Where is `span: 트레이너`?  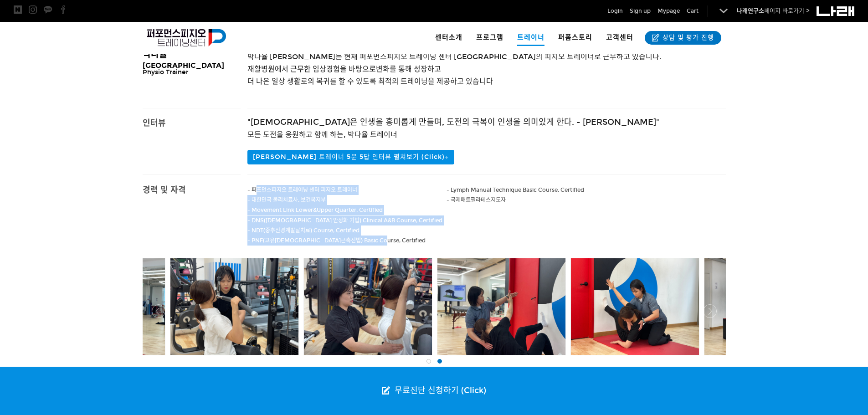
span: 트레이너 is located at coordinates (531, 38).